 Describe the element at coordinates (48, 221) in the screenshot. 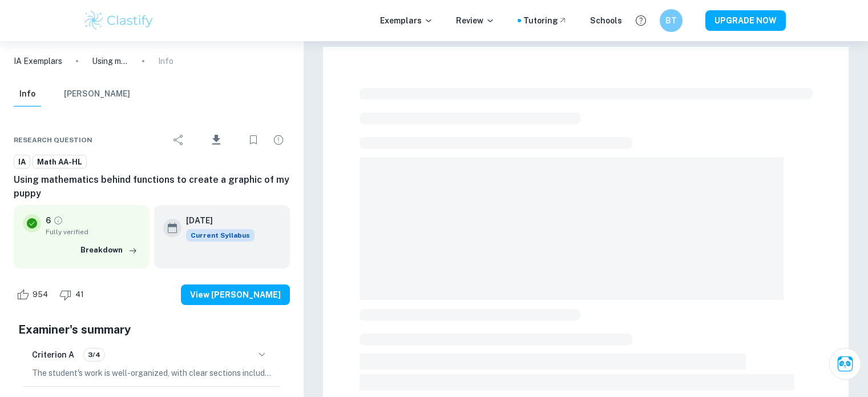

I see `p: 6` at that location.